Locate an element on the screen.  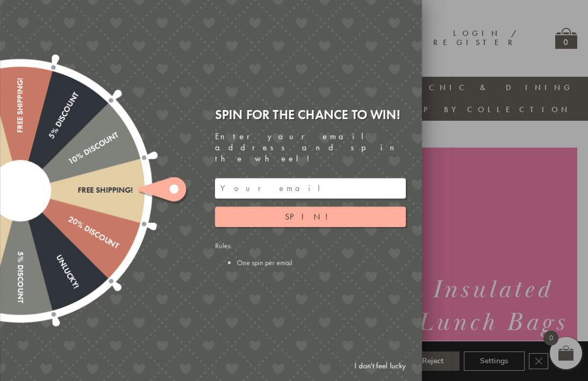
div: 20% Discount is located at coordinates (69, 219).